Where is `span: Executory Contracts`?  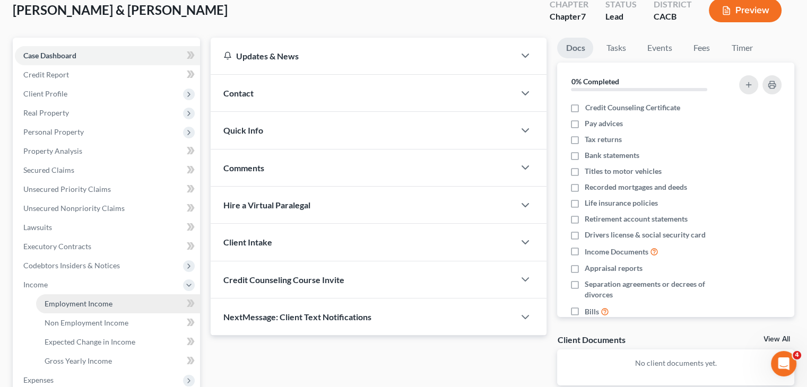 span: Executory Contracts is located at coordinates (57, 246).